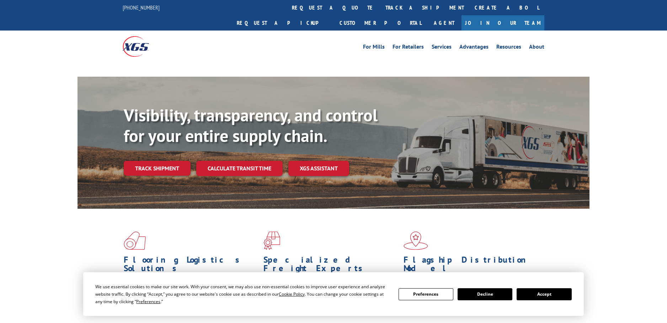  Describe the element at coordinates (415, 241) in the screenshot. I see `img: xgs-icon-flagship-distribution-model-red` at that location.